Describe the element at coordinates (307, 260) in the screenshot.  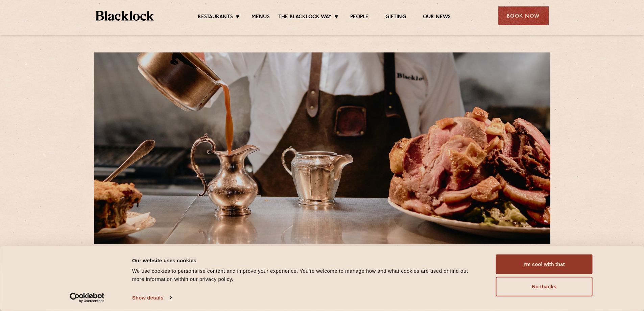
I see `div: Our website uses cookies` at that location.